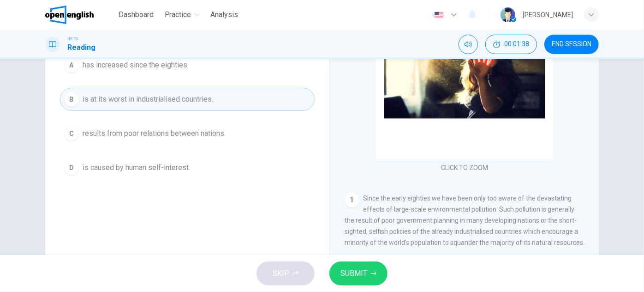  What do you see at coordinates (224, 14) in the screenshot?
I see `span: Analysis` at bounding box center [224, 14].